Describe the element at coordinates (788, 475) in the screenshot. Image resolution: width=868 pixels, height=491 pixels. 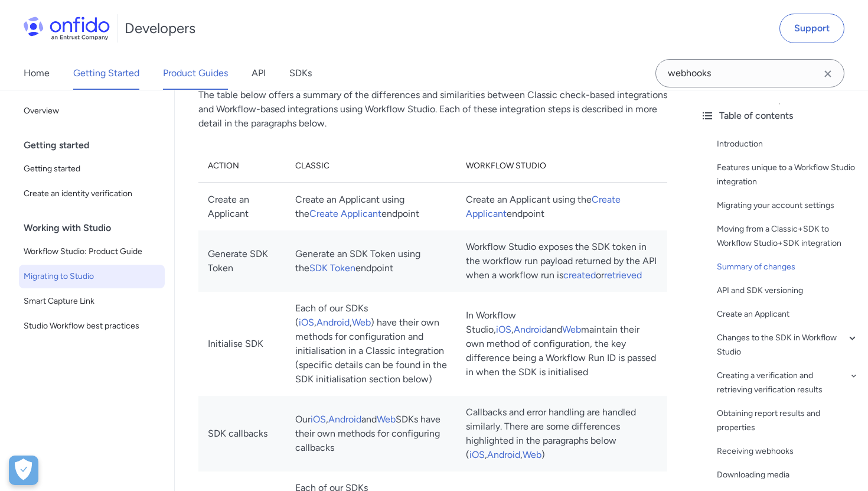
I see `div: Downloading media` at that location.